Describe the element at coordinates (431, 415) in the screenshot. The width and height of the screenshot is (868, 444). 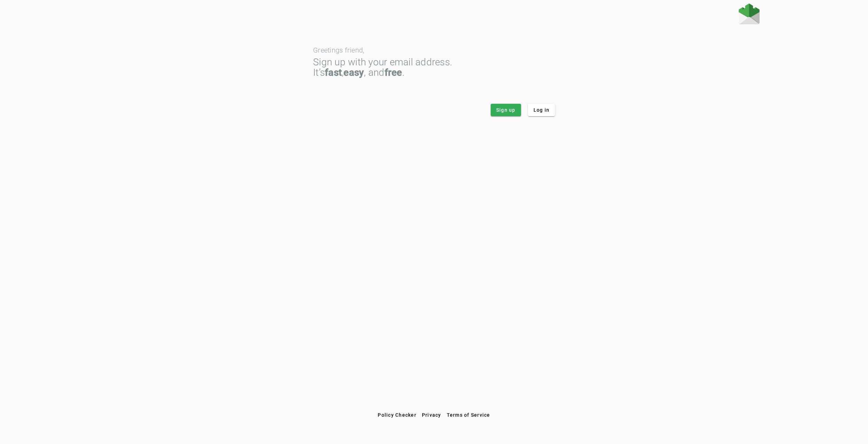
I see `button: Privacy` at that location.